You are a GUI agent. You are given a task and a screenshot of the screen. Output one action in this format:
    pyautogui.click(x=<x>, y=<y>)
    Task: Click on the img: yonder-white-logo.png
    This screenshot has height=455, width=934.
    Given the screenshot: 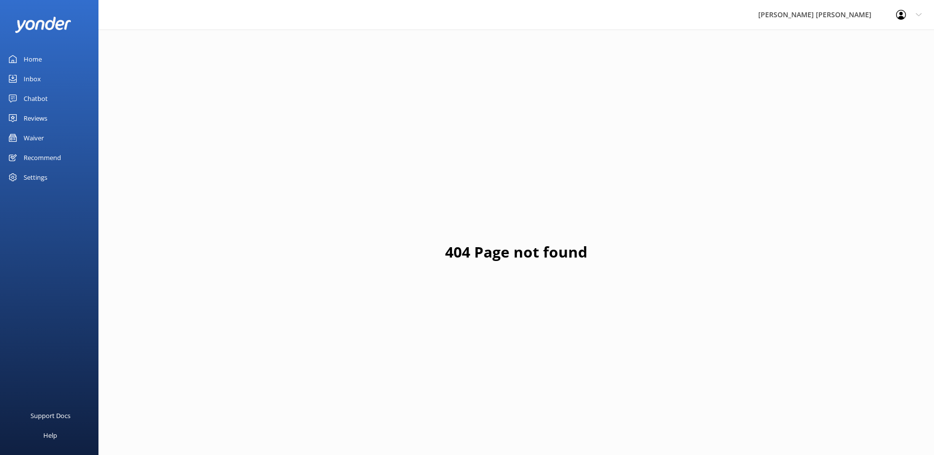 What is the action you would take?
    pyautogui.click(x=43, y=25)
    